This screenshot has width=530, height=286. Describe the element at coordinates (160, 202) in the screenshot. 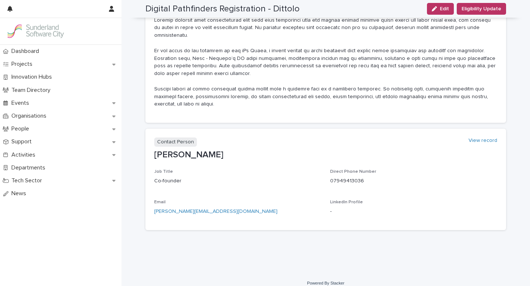

I see `span: Email` at that location.